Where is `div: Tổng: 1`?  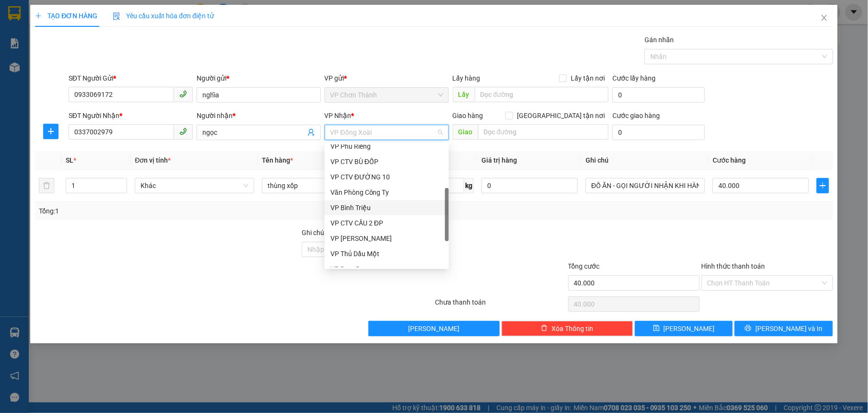
div: Tổng: 1 is located at coordinates (187, 211).